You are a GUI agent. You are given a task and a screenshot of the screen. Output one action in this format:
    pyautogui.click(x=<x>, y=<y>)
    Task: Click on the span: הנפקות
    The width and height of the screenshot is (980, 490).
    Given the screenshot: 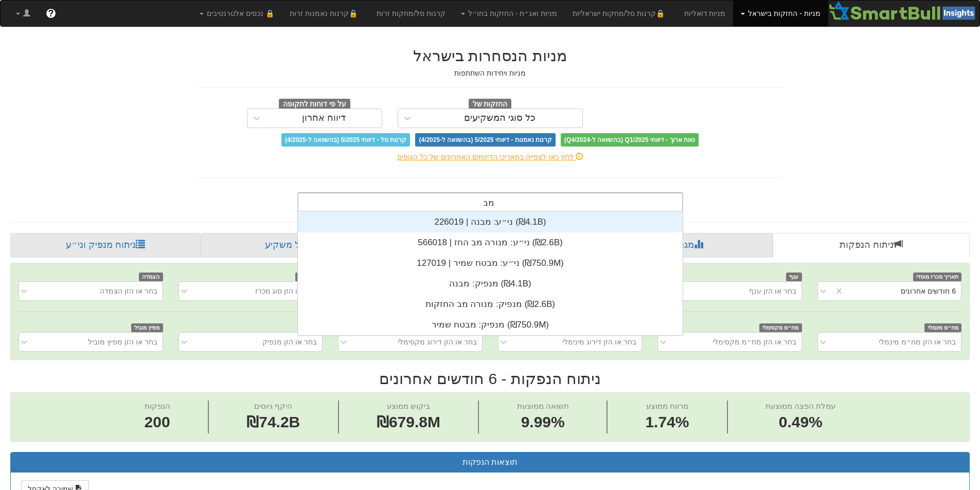 What is the action you would take?
    pyautogui.click(x=157, y=406)
    